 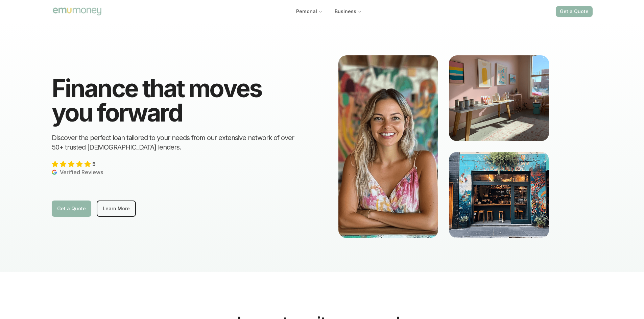 What do you see at coordinates (54, 172) in the screenshot?
I see `img: Verified` at bounding box center [54, 172].